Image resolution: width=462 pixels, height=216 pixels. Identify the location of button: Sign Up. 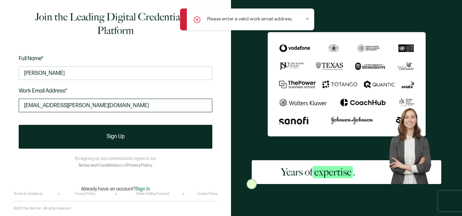
(116, 137).